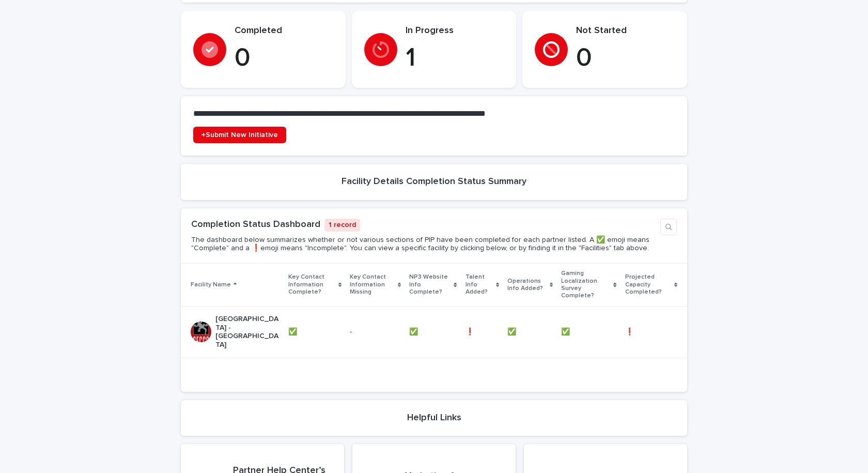 This screenshot has width=868, height=473. I want to click on p: 1, so click(454, 58).